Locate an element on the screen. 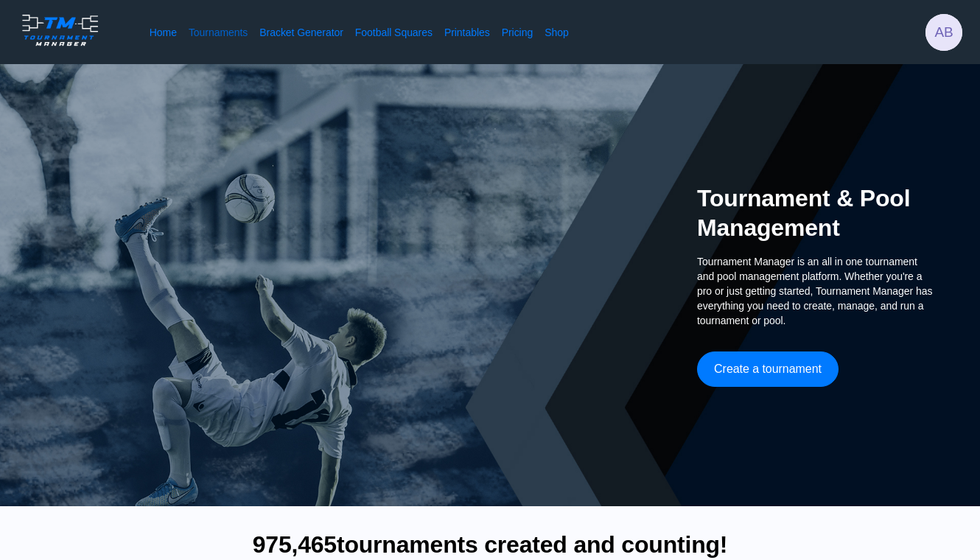 The image size is (980, 560). a: Home is located at coordinates (163, 33).